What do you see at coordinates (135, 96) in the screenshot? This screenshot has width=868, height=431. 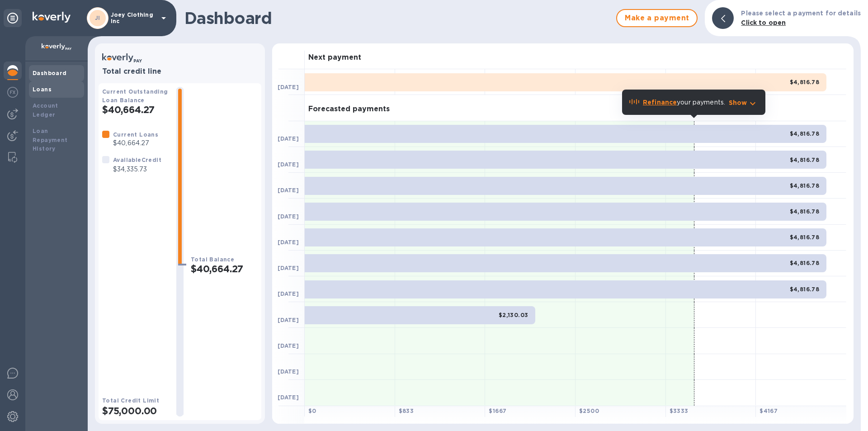 I see `b: Current Outstanding Loan Balance` at bounding box center [135, 96].